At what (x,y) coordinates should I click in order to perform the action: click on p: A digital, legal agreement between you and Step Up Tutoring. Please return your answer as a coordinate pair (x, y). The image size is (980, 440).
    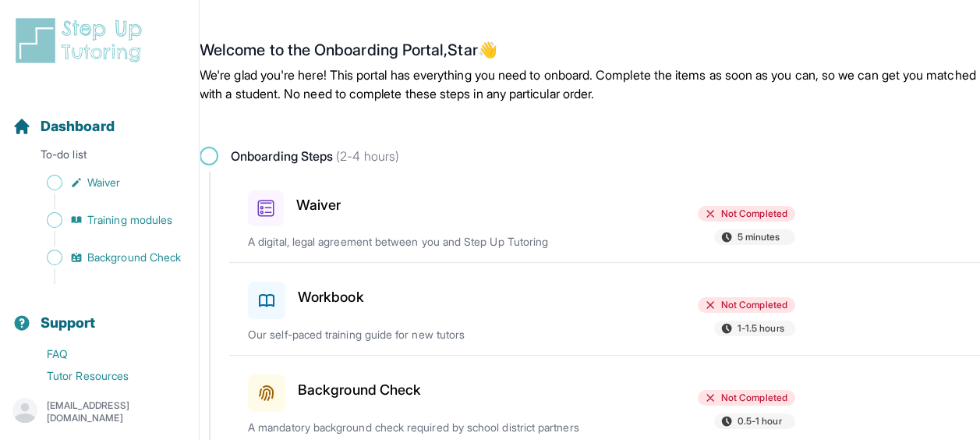
    Looking at the image, I should click on (425, 242).